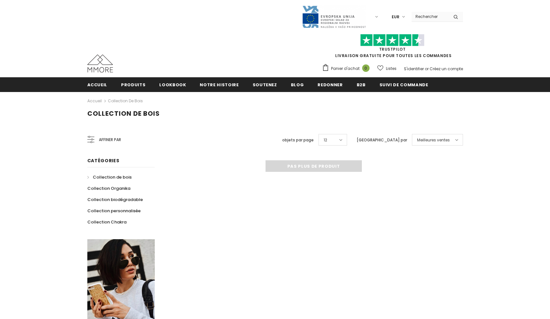 This screenshot has width=550, height=319. What do you see at coordinates (110, 140) in the screenshot?
I see `span: Affiner par` at bounding box center [110, 140].